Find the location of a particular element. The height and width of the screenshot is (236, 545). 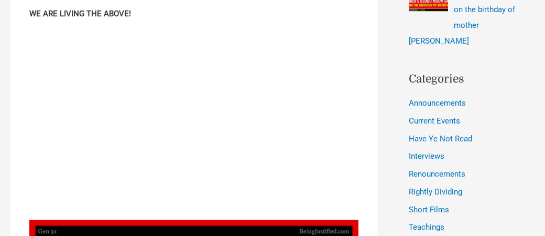

a: Interviews is located at coordinates (427, 156).